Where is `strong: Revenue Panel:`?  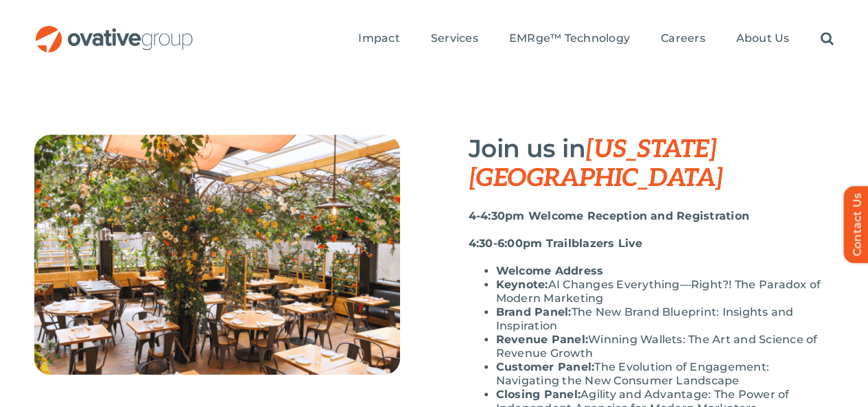
strong: Revenue Panel: is located at coordinates (542, 340).